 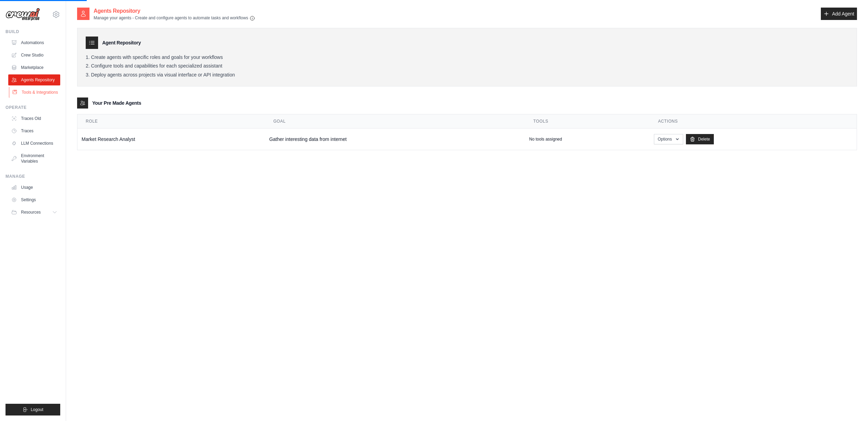 I want to click on li: Create agents with specific roles and goals for your workflows, so click(x=467, y=58).